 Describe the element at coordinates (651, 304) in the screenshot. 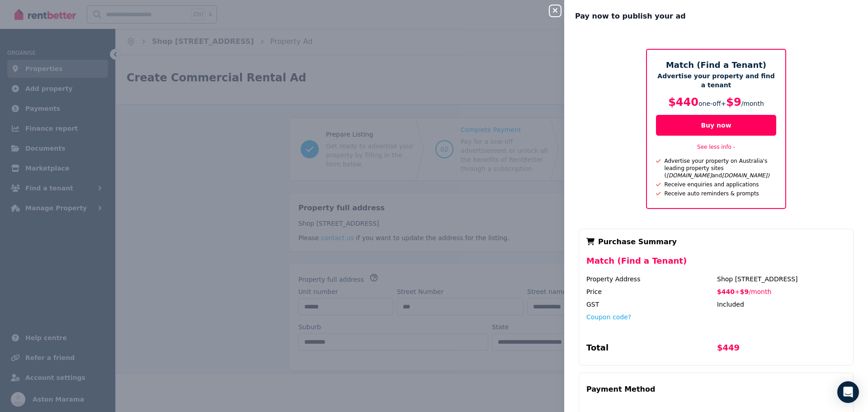

I see `div: GST` at that location.